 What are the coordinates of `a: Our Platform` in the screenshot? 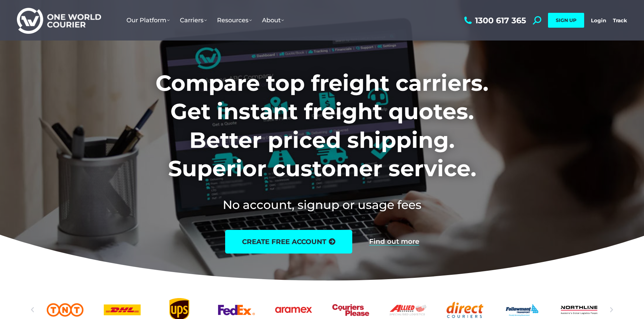 It's located at (148, 21).